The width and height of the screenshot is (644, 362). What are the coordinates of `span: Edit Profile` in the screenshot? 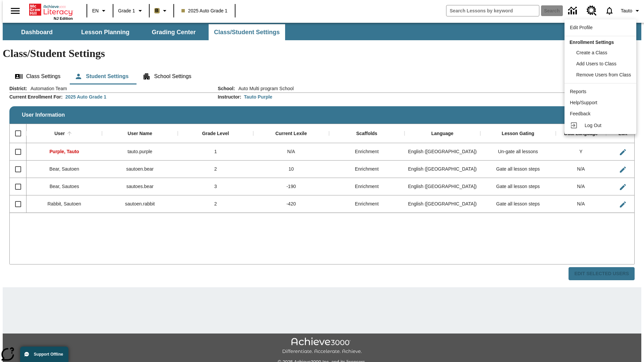 It's located at (582, 27).